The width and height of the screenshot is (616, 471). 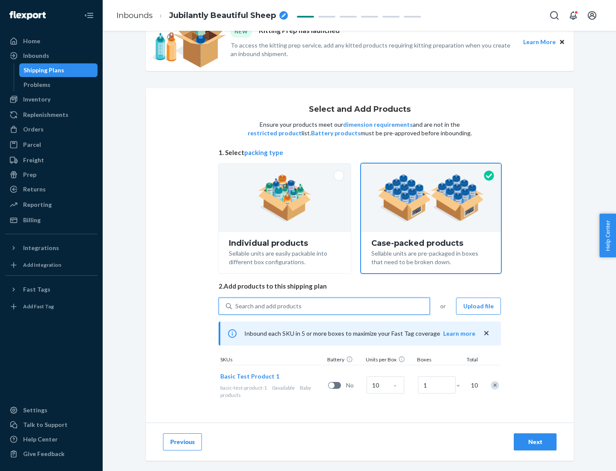 What do you see at coordinates (360, 110) in the screenshot?
I see `h1: Select and Add Products` at bounding box center [360, 110].